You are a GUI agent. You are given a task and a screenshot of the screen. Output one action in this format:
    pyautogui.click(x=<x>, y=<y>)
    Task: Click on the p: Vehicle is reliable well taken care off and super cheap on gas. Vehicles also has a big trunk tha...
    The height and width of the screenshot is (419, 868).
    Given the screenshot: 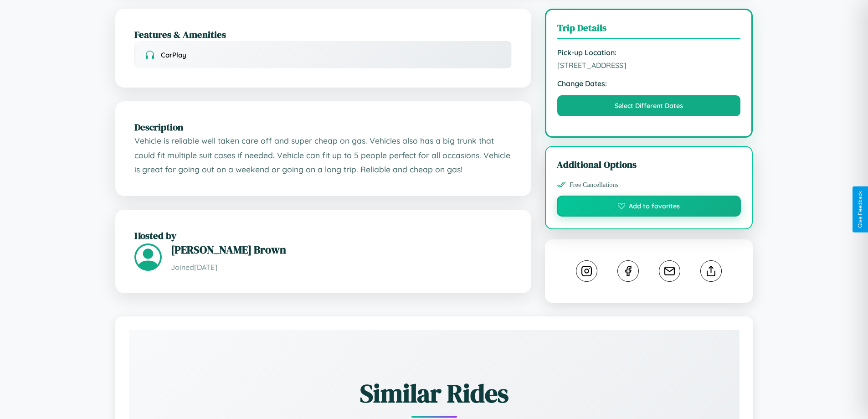 What is the action you would take?
    pyautogui.click(x=323, y=155)
    